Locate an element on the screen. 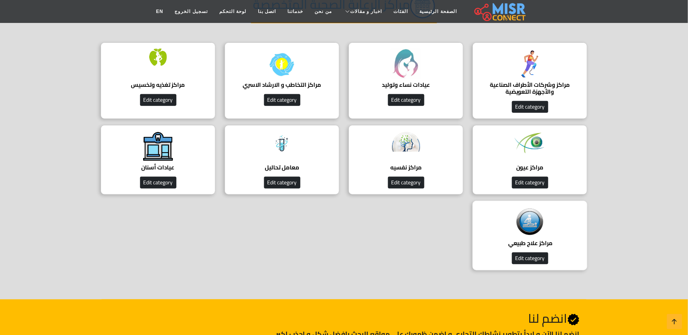 The image size is (688, 335). h4: مراكز التخاطب و الارشاد الاسري is located at coordinates (282, 85).